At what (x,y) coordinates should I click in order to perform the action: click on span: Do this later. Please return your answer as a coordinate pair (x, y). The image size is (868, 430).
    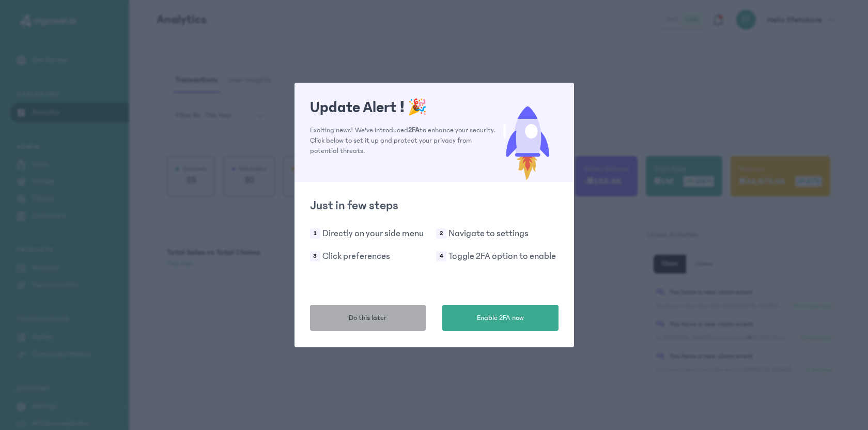
    Looking at the image, I should click on (367, 318).